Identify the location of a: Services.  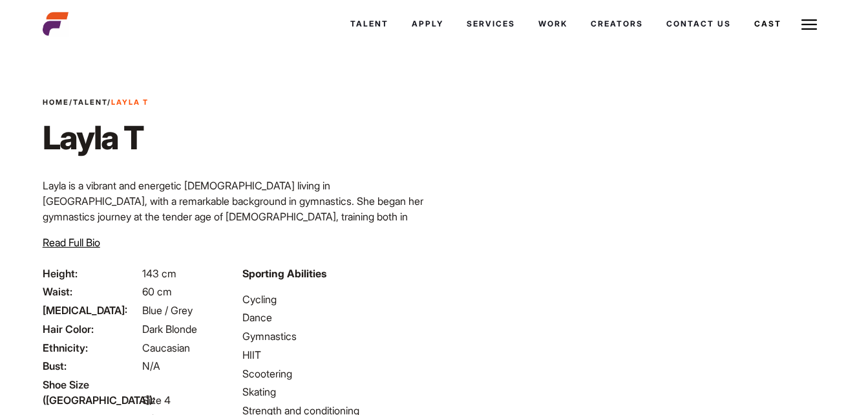
(490, 24).